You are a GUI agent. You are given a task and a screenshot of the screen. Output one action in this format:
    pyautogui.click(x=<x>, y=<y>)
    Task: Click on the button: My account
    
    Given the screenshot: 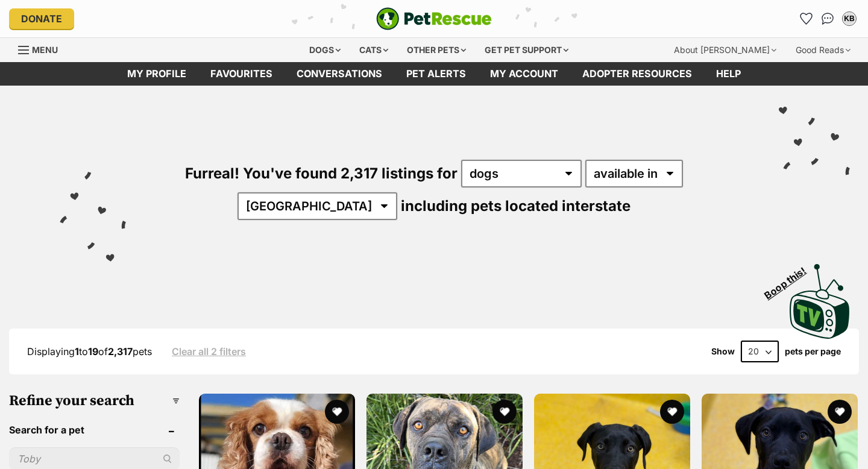 What is the action you would take?
    pyautogui.click(x=849, y=19)
    